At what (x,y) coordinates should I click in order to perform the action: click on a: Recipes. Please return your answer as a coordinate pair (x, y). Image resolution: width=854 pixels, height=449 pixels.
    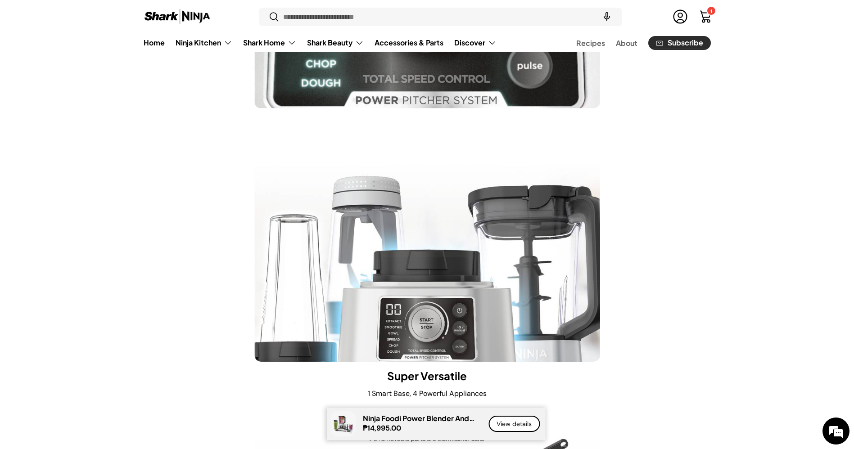
    Looking at the image, I should click on (591, 43).